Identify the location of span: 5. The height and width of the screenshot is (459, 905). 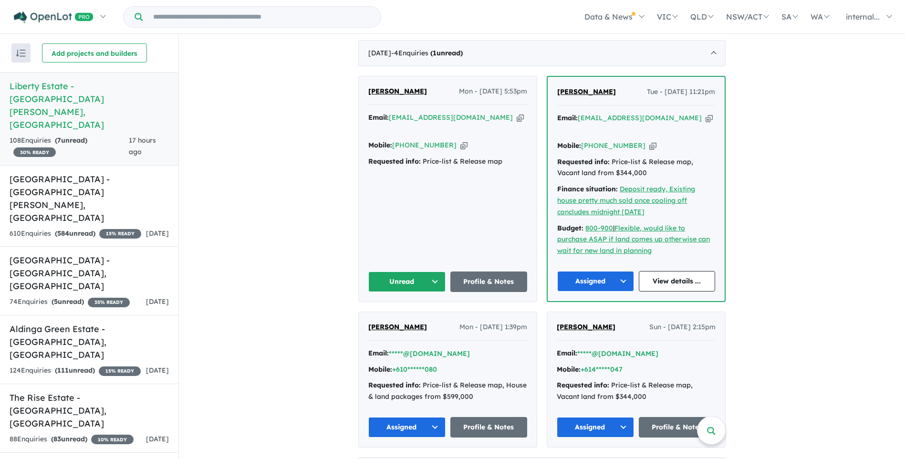
(56, 301).